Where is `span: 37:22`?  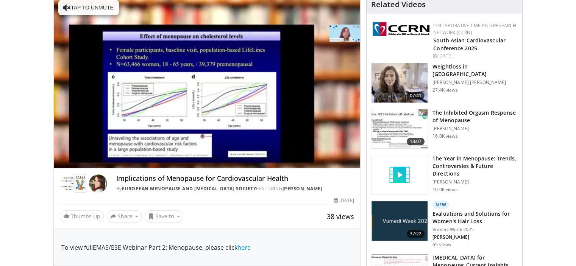
span: 37:22 is located at coordinates (416, 234).